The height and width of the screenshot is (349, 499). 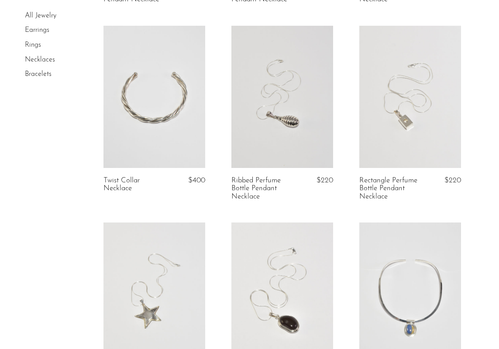 I want to click on a: Rings, so click(x=33, y=45).